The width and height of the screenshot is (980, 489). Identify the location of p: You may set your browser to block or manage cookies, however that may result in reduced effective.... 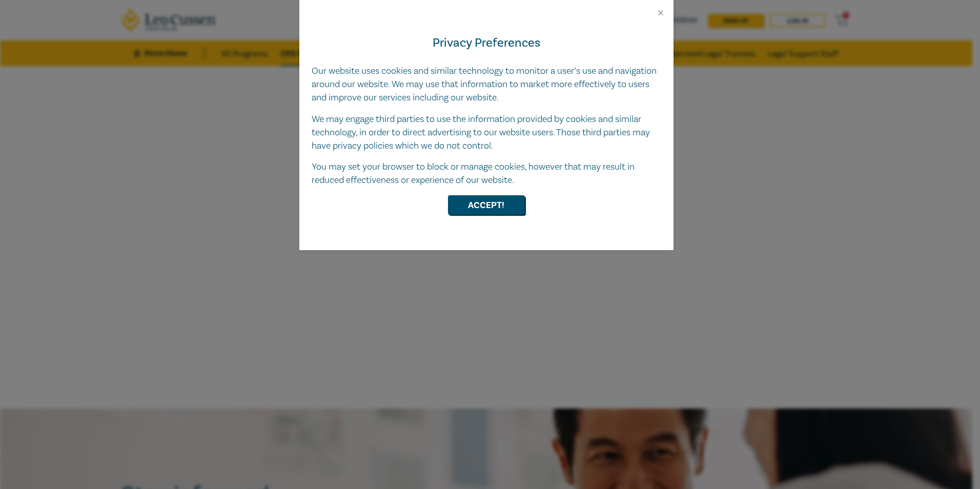
(487, 173).